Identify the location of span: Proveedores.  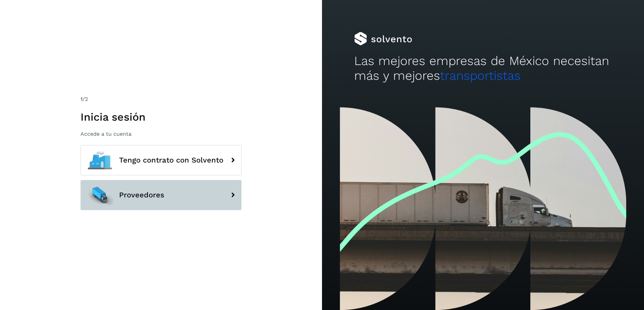
(141, 195).